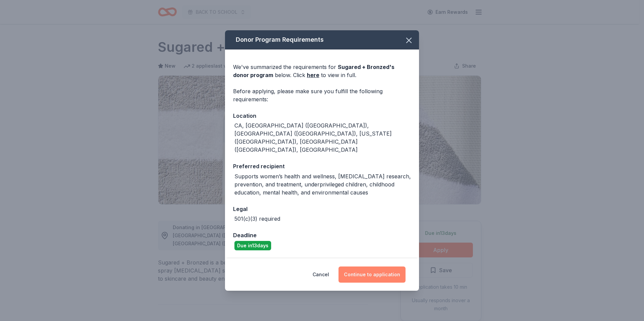  I want to click on div: Location, so click(322, 116).